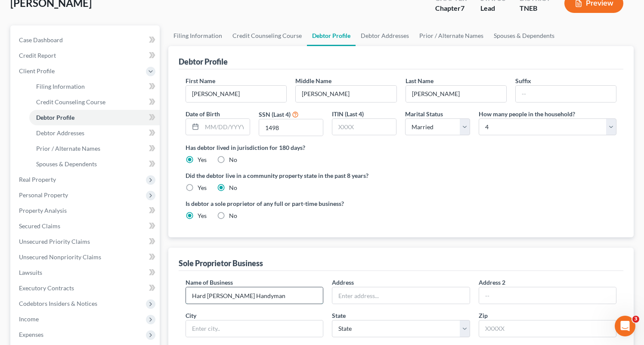  What do you see at coordinates (483, 315) in the screenshot?
I see `label: Zip` at bounding box center [483, 315].